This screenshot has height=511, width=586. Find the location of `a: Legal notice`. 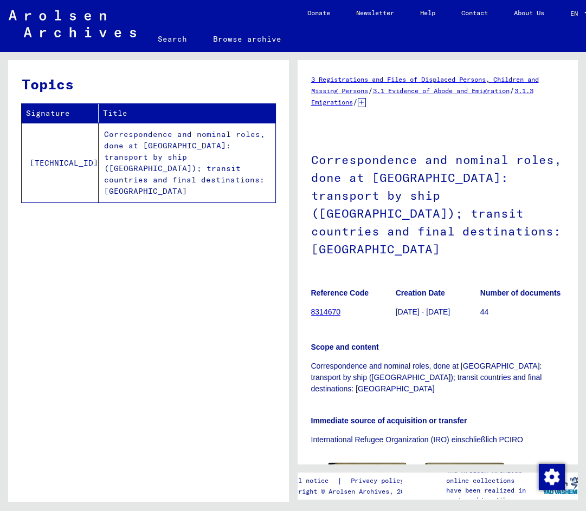

a: Legal notice is located at coordinates (310, 481).